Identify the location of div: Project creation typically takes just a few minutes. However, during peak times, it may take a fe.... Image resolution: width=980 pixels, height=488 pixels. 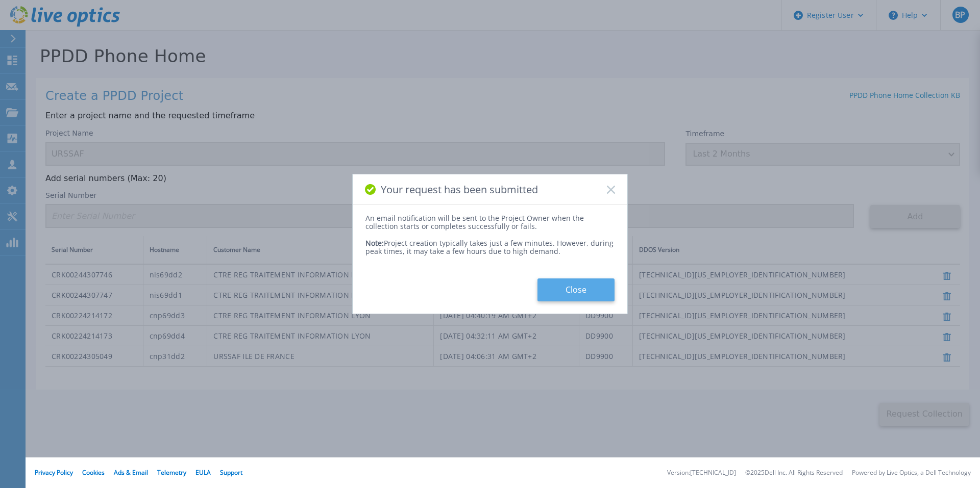
(490, 243).